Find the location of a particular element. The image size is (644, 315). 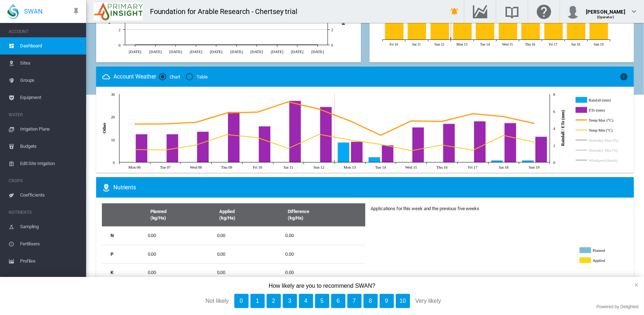

tspan: 8 is located at coordinates (555, 94).